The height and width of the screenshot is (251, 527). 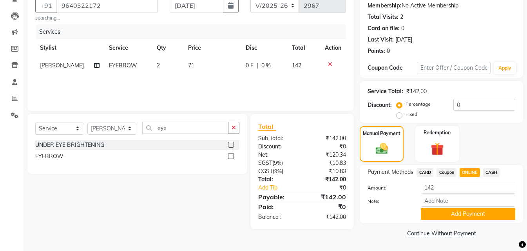 What do you see at coordinates (392, 68) in the screenshot?
I see `div: Coupon Code` at bounding box center [392, 68].